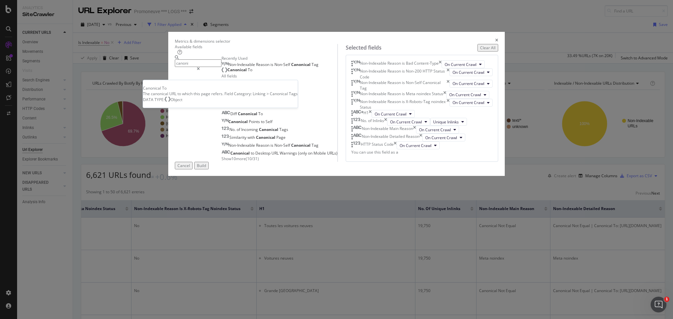 The height and width of the screenshot is (319, 673). Describe the element at coordinates (403, 85) in the screenshot. I see `div: Non-Indexable Reason is Non-Self Canonical Tag` at that location.